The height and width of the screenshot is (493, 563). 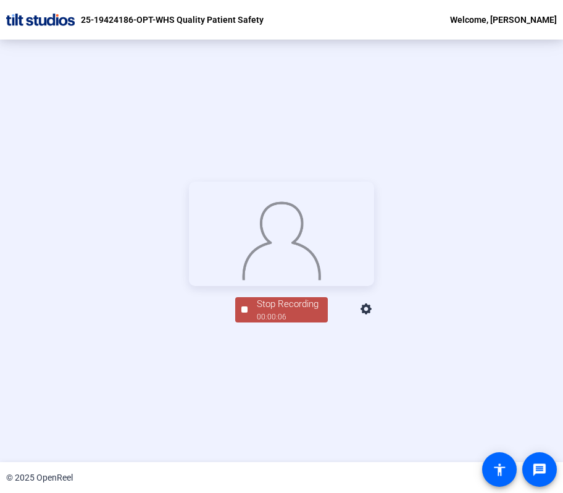 What do you see at coordinates (500, 469) in the screenshot?
I see `mat-icon: accessibility` at bounding box center [500, 469].